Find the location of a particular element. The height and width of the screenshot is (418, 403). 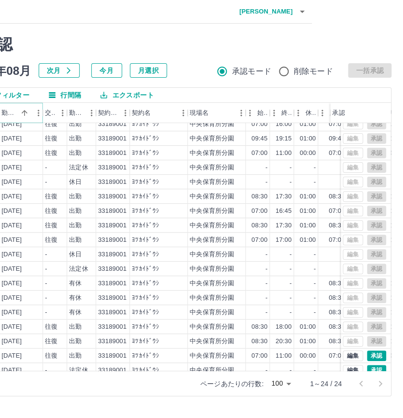

div: 休憩 is located at coordinates (311, 113).